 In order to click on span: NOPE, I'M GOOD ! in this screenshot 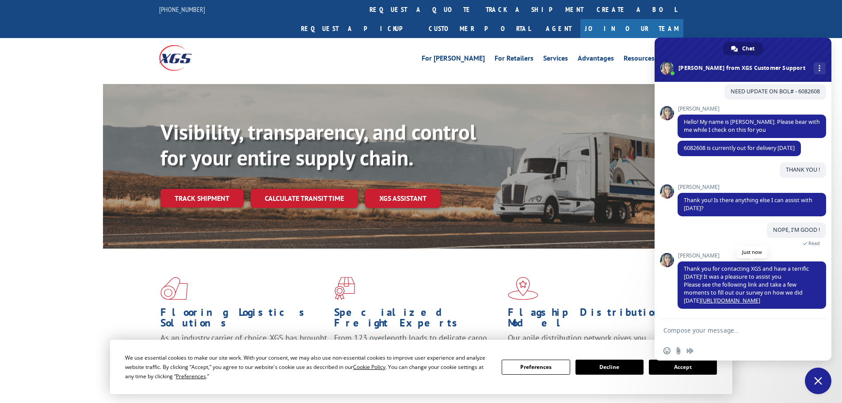, I will do `click(797, 229)`.